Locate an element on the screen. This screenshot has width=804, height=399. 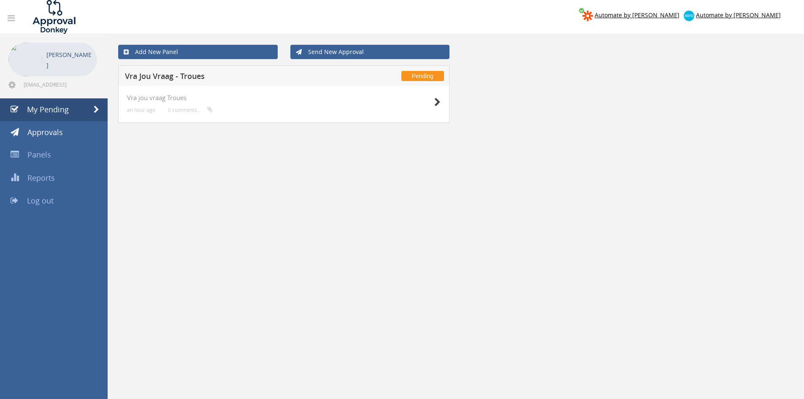
span: Panels is located at coordinates (39, 154).